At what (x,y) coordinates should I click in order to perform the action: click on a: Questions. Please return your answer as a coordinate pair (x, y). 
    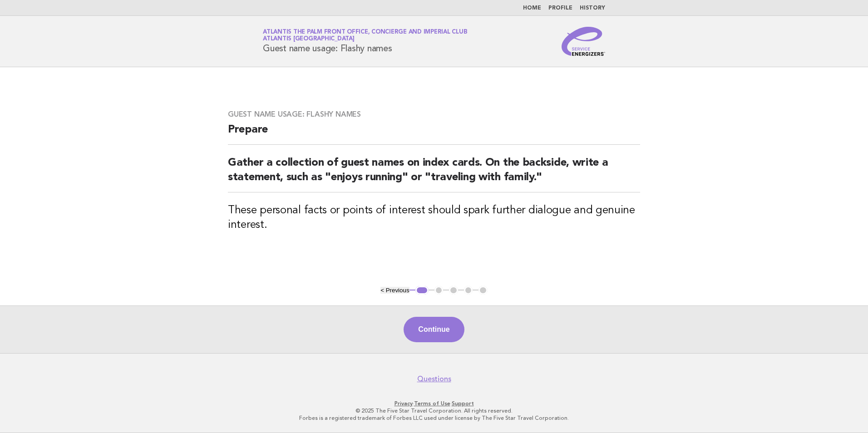
    Looking at the image, I should click on (434, 379).